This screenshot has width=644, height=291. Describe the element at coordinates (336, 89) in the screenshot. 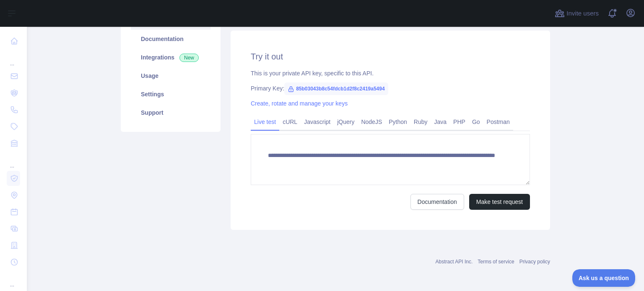

I see `span: 85b03043b8c54fdcb1d2f8c2419a5494` at that location.